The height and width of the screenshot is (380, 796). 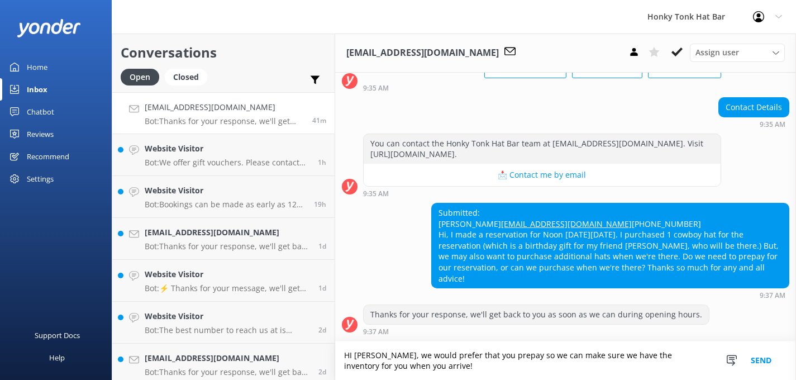 What do you see at coordinates (322, 246) in the screenshot?
I see `span: Sep 13 2025 05:16pm (UTC -05:00) America/Chicago` at bounding box center [322, 246].